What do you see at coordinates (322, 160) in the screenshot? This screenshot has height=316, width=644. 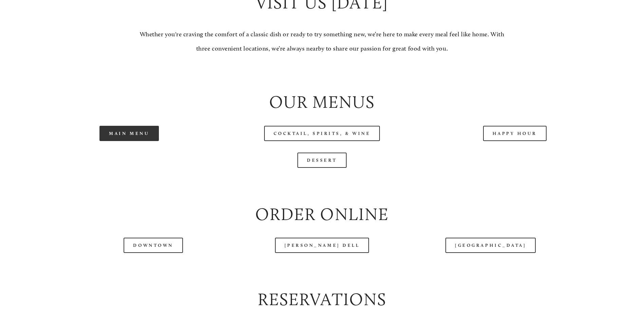 I see `a: Dessert` at bounding box center [322, 160].